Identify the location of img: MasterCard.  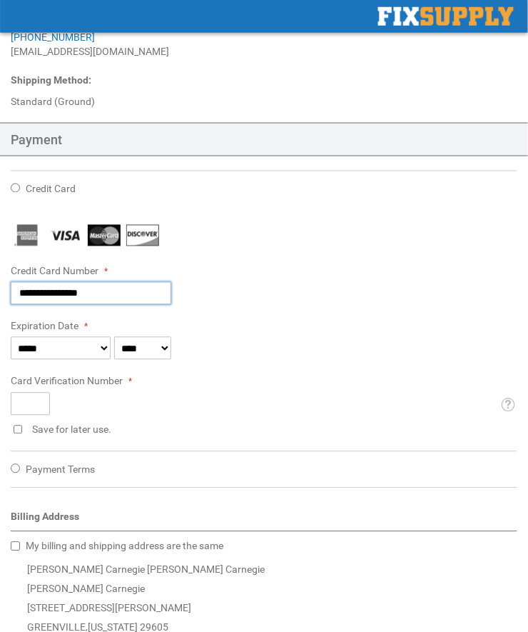
(104, 236).